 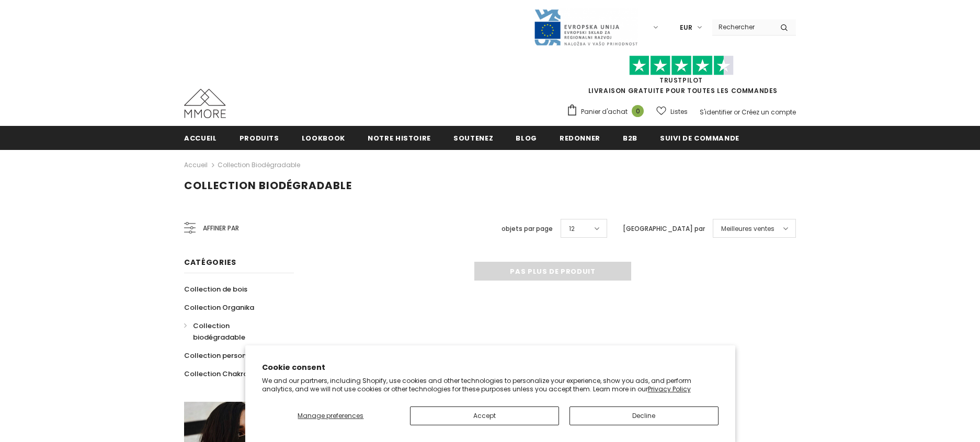 I want to click on a: B2B, so click(x=630, y=137).